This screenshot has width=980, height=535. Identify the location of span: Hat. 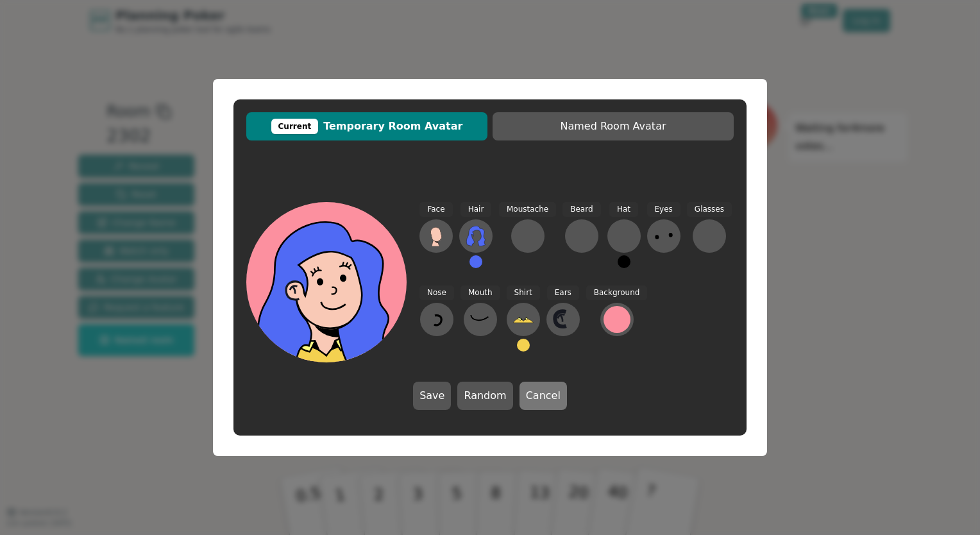
(624, 209).